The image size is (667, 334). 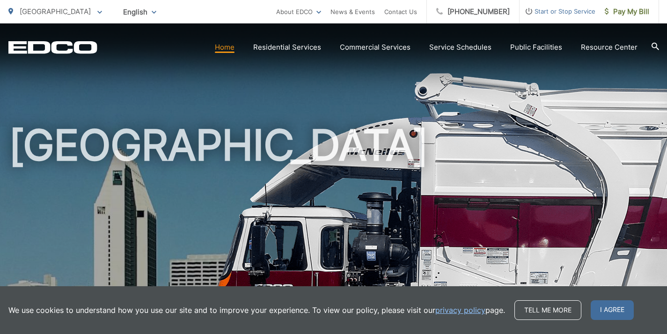 What do you see at coordinates (401, 12) in the screenshot?
I see `a: Contact Us` at bounding box center [401, 12].